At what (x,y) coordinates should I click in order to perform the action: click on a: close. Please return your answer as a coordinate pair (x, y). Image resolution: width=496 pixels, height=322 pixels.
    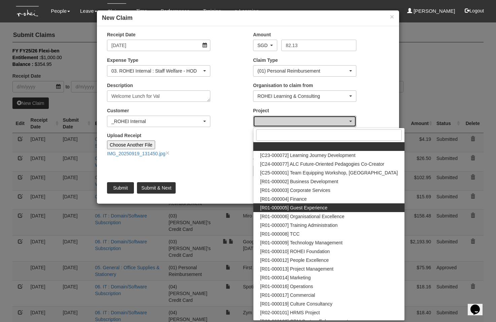
    Looking at the image, I should click on (168, 153).